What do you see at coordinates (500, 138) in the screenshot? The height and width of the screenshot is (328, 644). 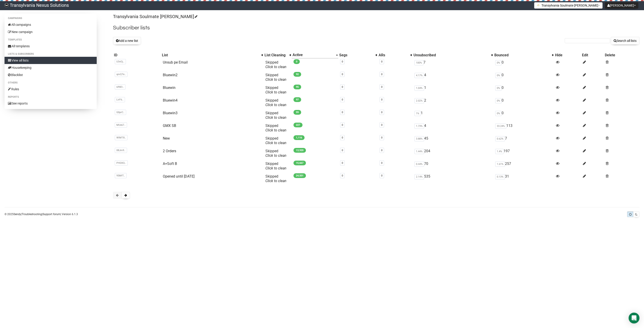 I see `span: 0.62%` at bounding box center [500, 138].